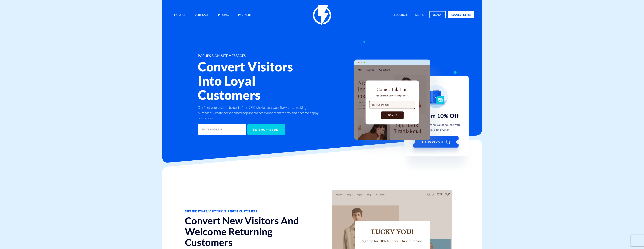 This screenshot has height=249, width=644. Describe the element at coordinates (252, 231) in the screenshot. I see `h2: Convert New Visitors And Welcome Returning Customers` at that location.